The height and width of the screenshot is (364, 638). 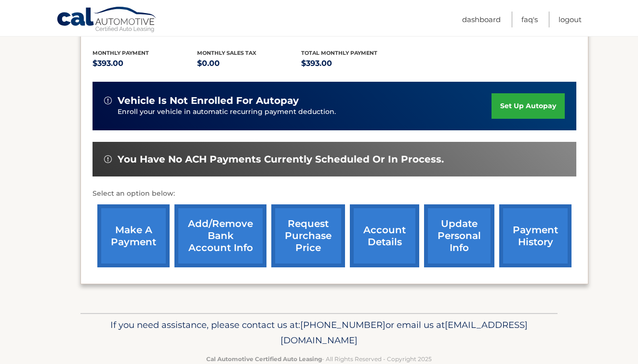 I want to click on span: You have no ACH payments currently scheduled or in process., so click(x=280, y=159).